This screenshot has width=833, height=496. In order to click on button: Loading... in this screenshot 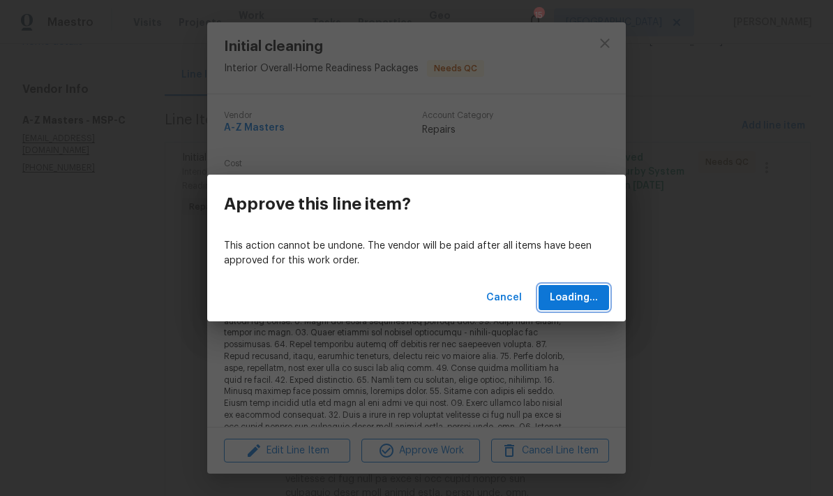, I will do `click(574, 297)`.